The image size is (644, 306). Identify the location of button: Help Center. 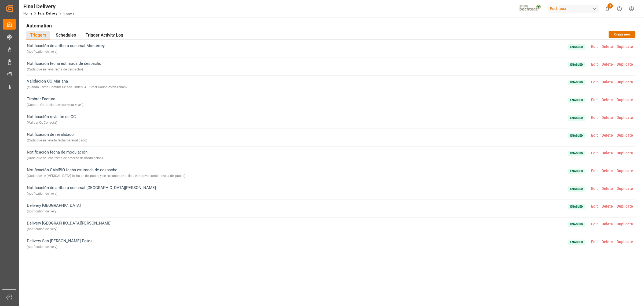
(619, 9).